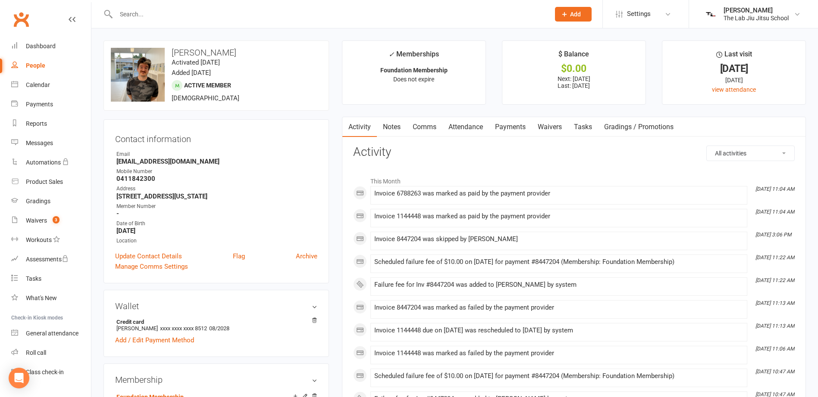 The width and height of the screenshot is (818, 397). I want to click on a: Comms, so click(424, 127).